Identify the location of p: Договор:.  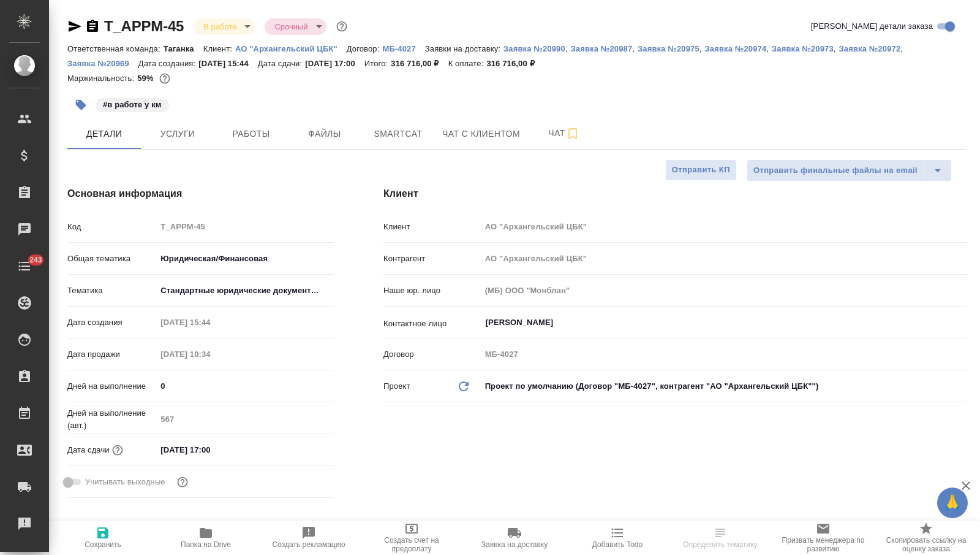
(364, 48).